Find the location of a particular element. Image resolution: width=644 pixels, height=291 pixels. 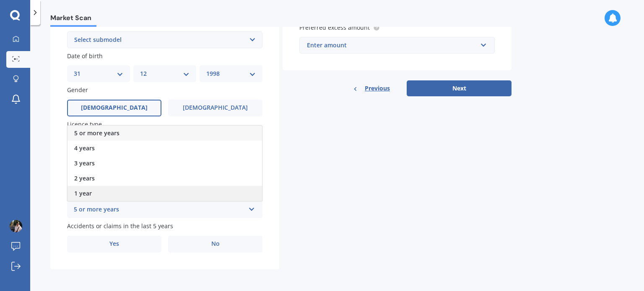

span: Yes is located at coordinates (114, 244).